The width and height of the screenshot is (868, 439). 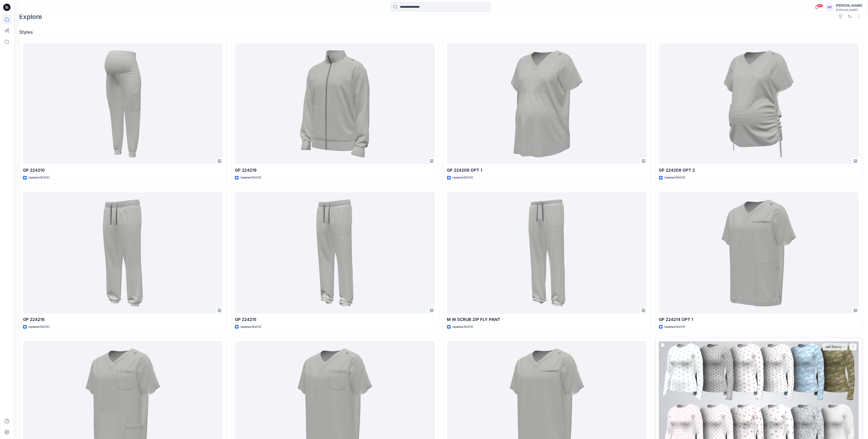 What do you see at coordinates (547, 170) in the screenshot?
I see `p: GP 224209 OPT 1` at bounding box center [547, 170].